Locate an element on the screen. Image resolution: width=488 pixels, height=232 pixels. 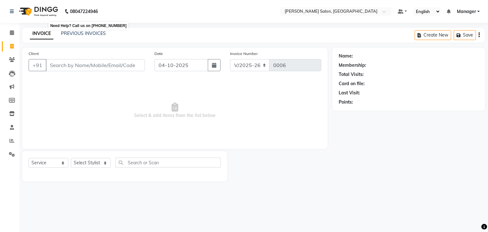
label: Client is located at coordinates (34, 54).